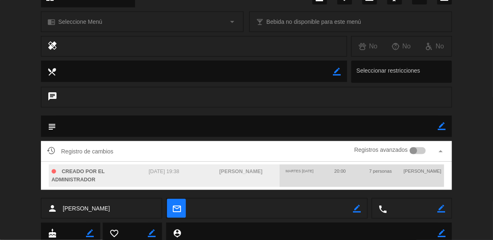 The height and width of the screenshot is (240, 493). What do you see at coordinates (80, 22) in the screenshot?
I see `span: Seleccione Menú` at bounding box center [80, 22].